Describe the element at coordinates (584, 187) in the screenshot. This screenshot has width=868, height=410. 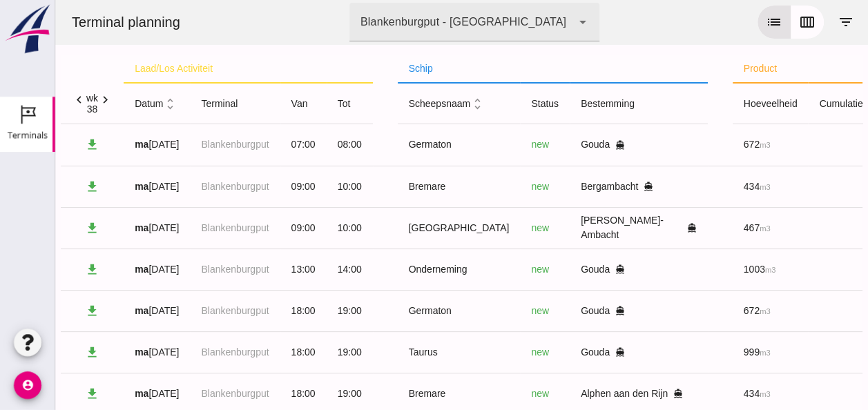
I see `div: Bergambacht` at that location.